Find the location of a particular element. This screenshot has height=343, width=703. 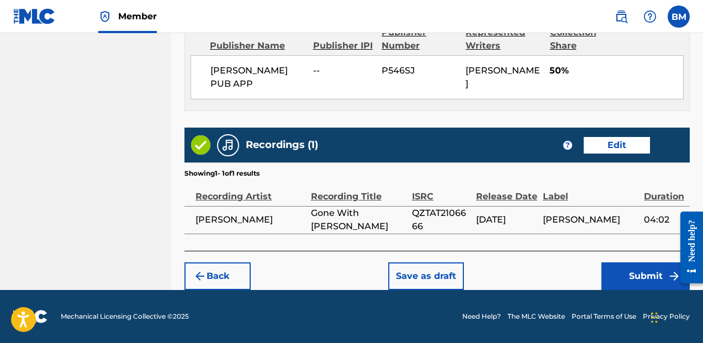

span: Member is located at coordinates (137, 16).